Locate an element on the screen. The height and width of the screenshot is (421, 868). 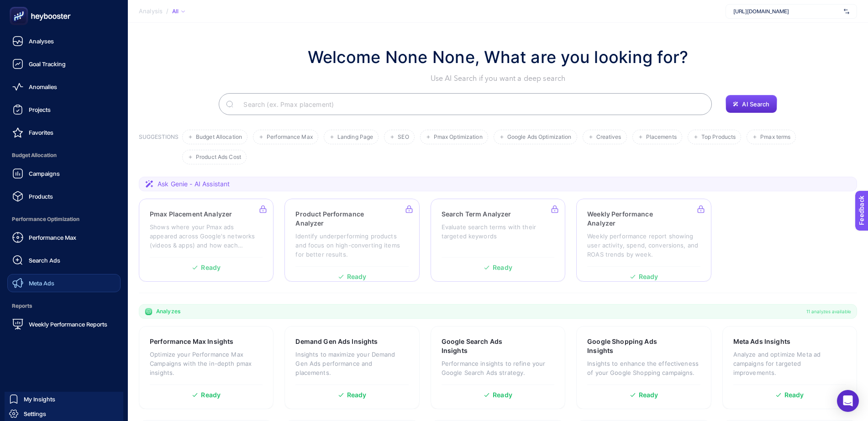
span: Product Ads Cost is located at coordinates (218, 157).